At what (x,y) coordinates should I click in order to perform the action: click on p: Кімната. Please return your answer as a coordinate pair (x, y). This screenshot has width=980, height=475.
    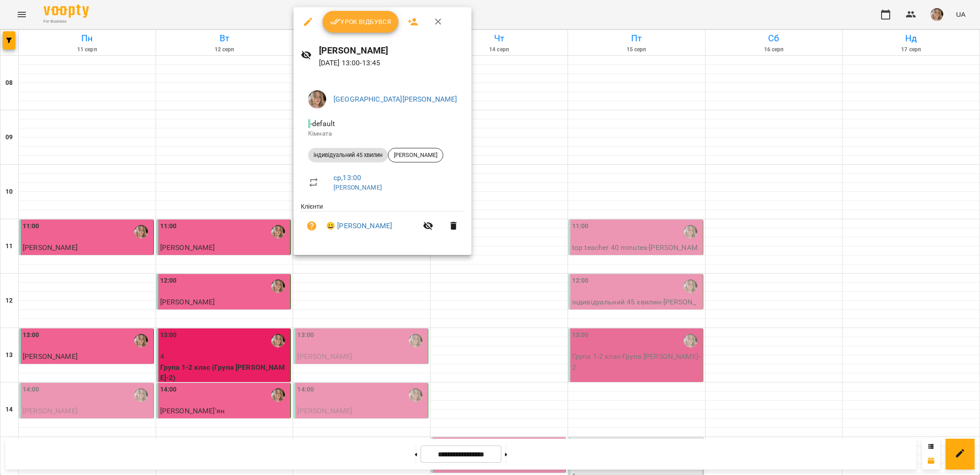
    Looking at the image, I should click on (382, 134).